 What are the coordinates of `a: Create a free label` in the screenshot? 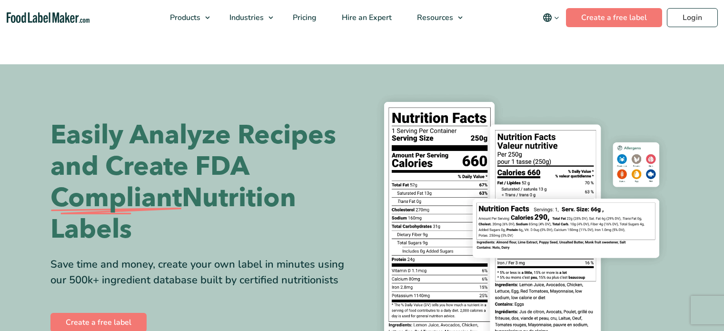 It's located at (614, 18).